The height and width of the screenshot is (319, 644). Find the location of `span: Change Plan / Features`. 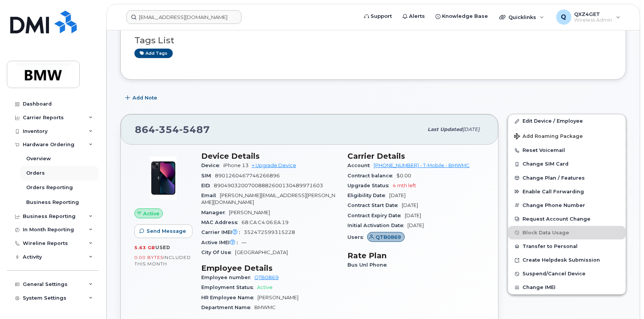

span: Change Plan / Features is located at coordinates (554, 178).